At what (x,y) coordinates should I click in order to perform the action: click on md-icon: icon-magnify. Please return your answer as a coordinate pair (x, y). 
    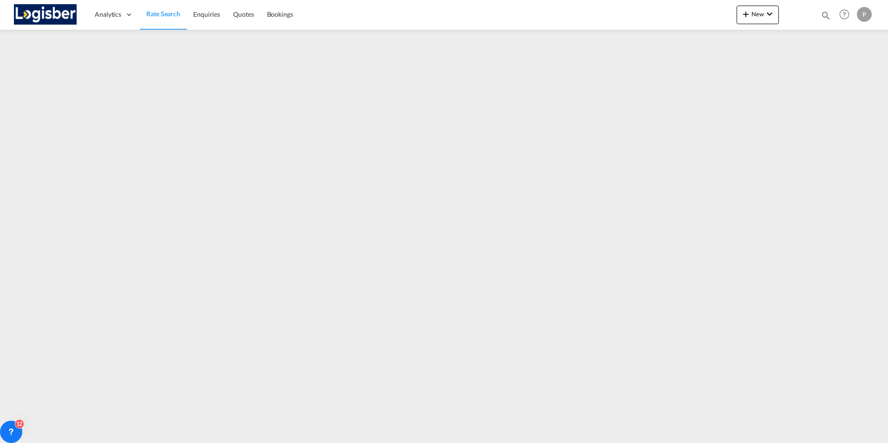
    Looking at the image, I should click on (826, 15).